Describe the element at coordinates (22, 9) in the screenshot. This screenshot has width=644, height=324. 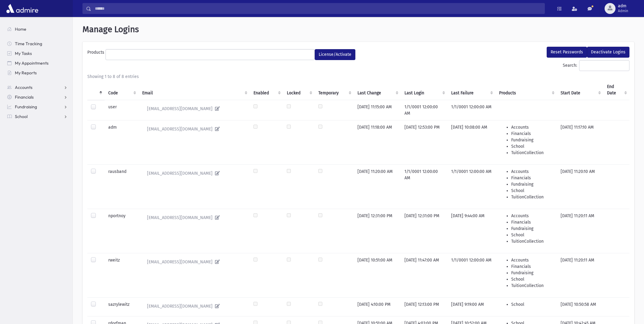
I see `img: AdmirePro` at that location.